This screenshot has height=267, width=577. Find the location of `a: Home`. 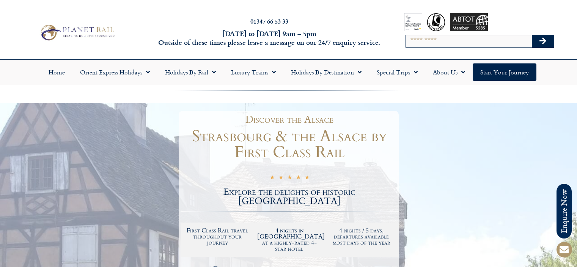

a: Home is located at coordinates (57, 72).